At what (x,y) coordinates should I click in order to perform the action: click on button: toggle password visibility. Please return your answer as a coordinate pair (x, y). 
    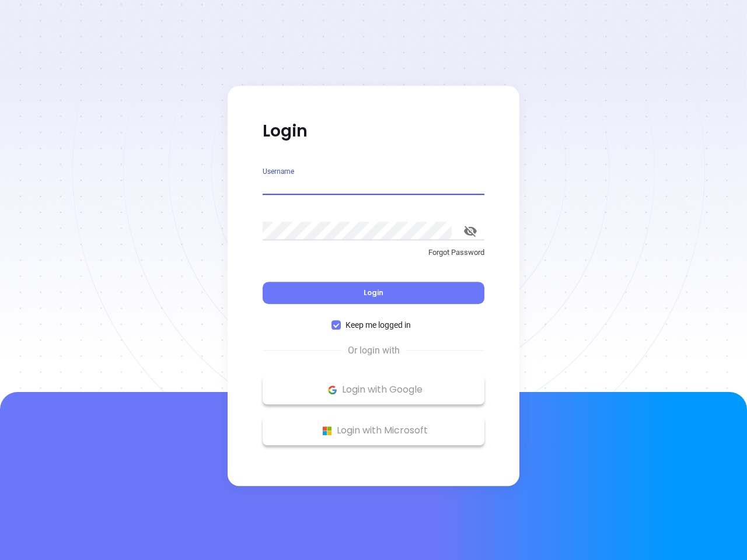
    Looking at the image, I should click on (470, 231).